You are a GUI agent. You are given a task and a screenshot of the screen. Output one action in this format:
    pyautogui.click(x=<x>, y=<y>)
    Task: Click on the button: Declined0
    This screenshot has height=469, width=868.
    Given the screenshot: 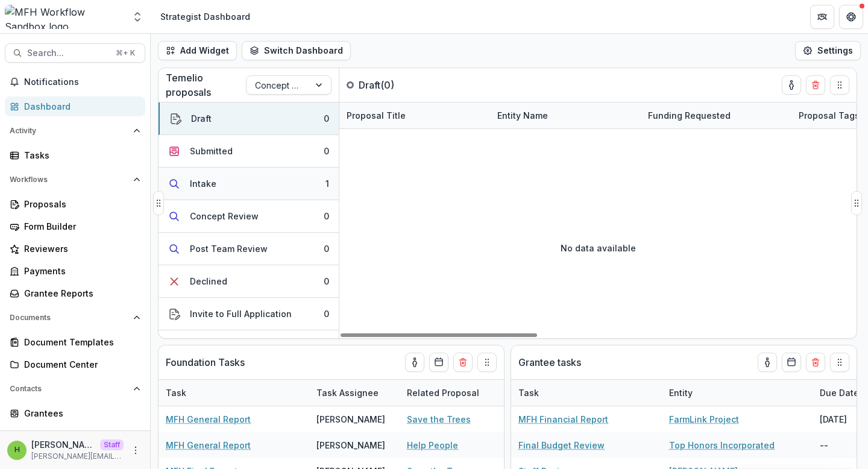 What is the action you would take?
    pyautogui.click(x=248, y=281)
    